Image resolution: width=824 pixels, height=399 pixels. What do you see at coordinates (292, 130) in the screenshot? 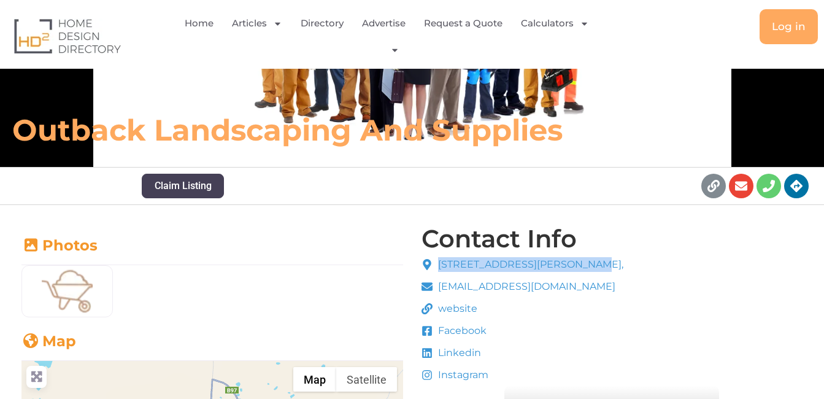
I see `h6: Outback Landscaping And Supplies` at bounding box center [292, 130].